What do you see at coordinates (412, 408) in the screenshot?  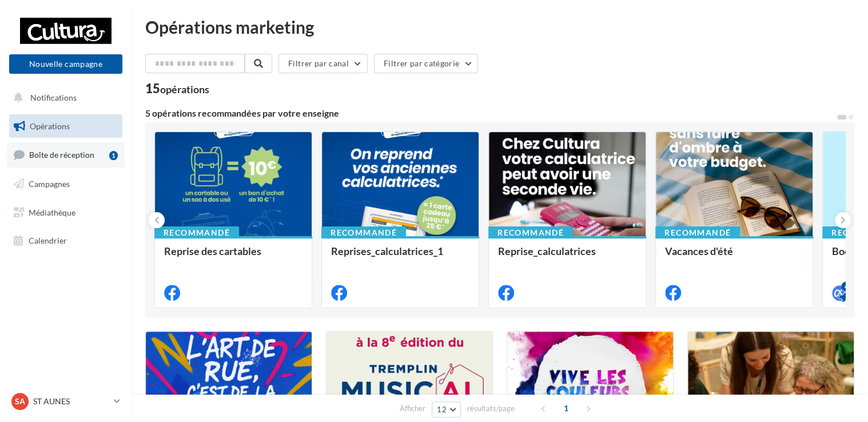 I see `span: Afficher` at bounding box center [412, 408].